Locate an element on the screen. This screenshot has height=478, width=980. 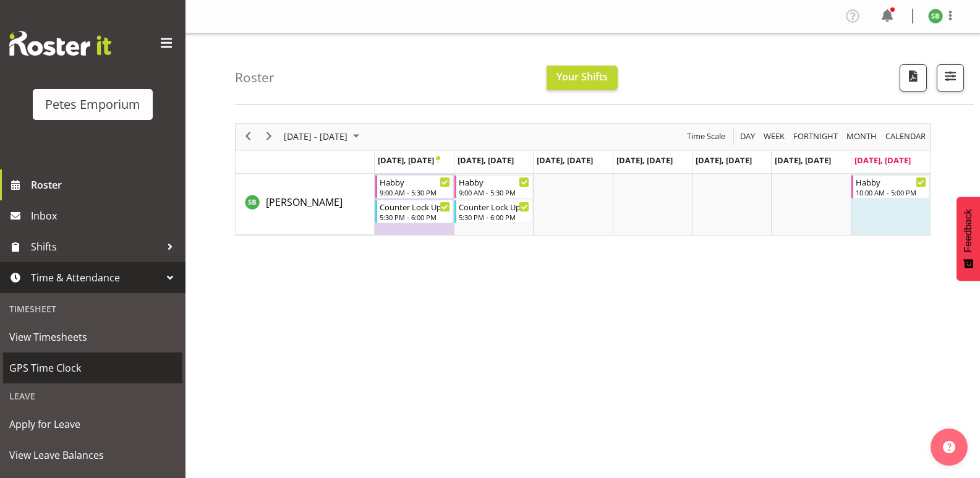
img: help-xxl-2.png is located at coordinates (949, 447).